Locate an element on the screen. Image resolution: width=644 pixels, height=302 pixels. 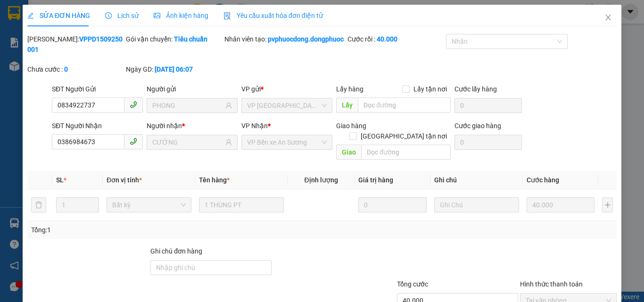
div: Cước rồi : is located at coordinates (395, 39).